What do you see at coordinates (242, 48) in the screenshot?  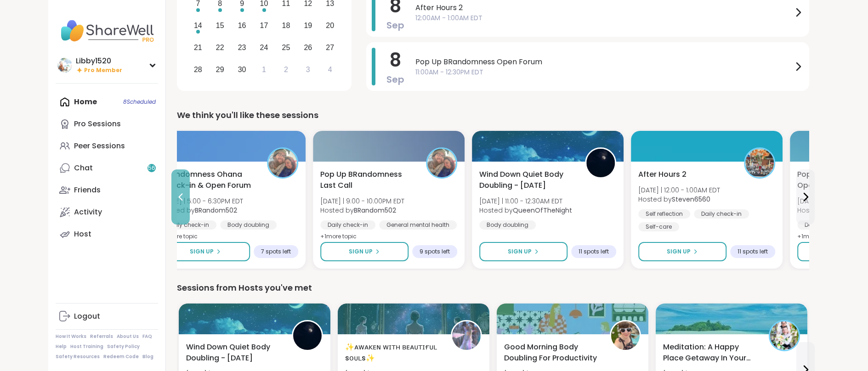 I see `div: 23` at bounding box center [242, 48].